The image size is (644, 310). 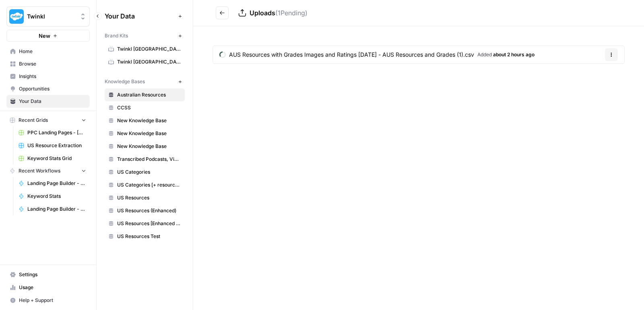 What do you see at coordinates (149, 237) in the screenshot?
I see `span: US Resources Test` at bounding box center [149, 237].